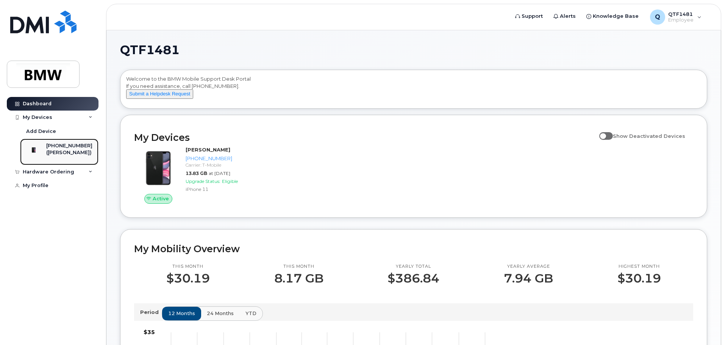 This screenshot has height=345, width=725. Describe the element at coordinates (413, 267) in the screenshot. I see `p: Yearly total` at that location.